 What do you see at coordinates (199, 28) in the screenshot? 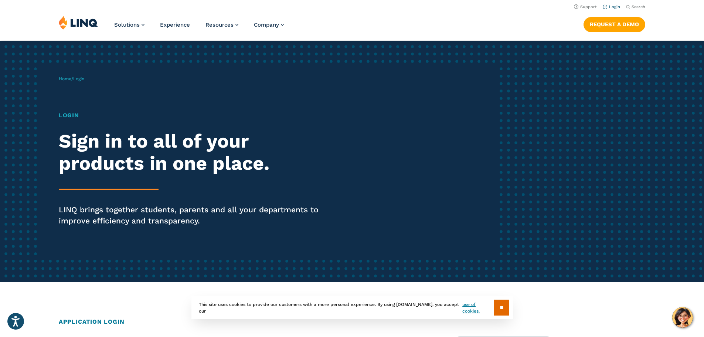
I see `nav: Primary Navigation` at bounding box center [199, 28].